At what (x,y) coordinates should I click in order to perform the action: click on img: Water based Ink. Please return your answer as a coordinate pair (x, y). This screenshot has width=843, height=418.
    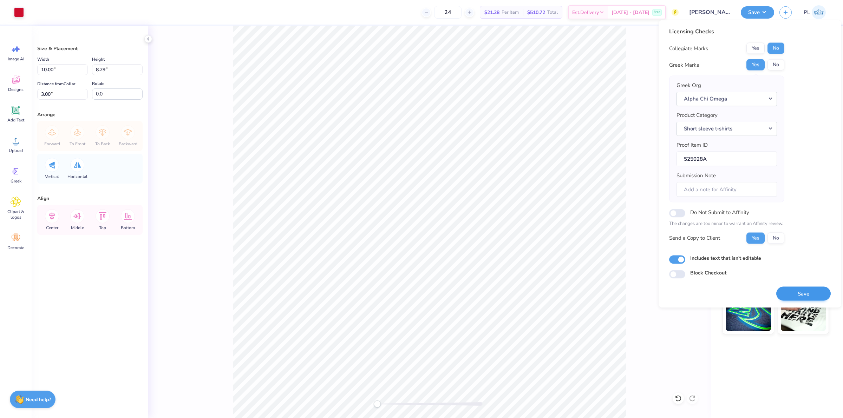
    Looking at the image, I should click on (803, 314).